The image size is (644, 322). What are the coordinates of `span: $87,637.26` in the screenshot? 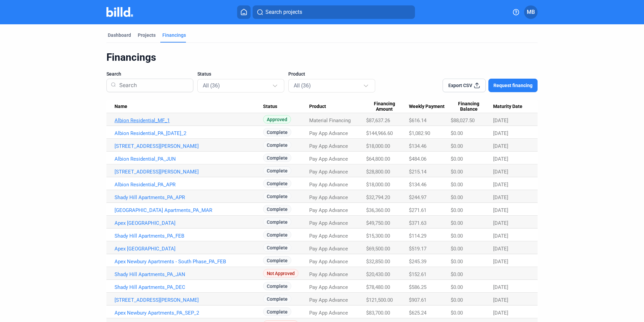 It's located at (378, 121).